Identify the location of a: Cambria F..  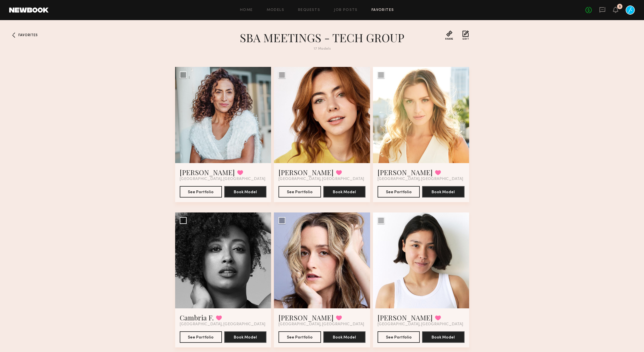
(197, 318).